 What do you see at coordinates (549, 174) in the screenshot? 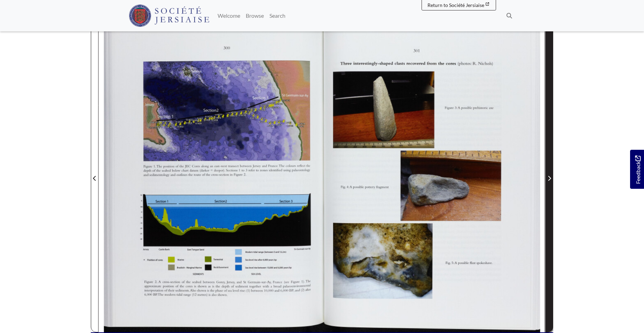
I see `button: Next Page` at bounding box center [549, 174].